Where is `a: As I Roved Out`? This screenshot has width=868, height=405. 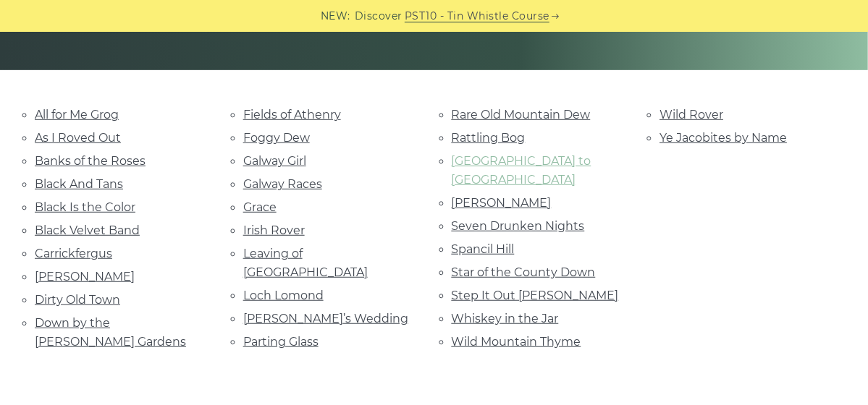
a: As I Roved Out is located at coordinates (77, 137).